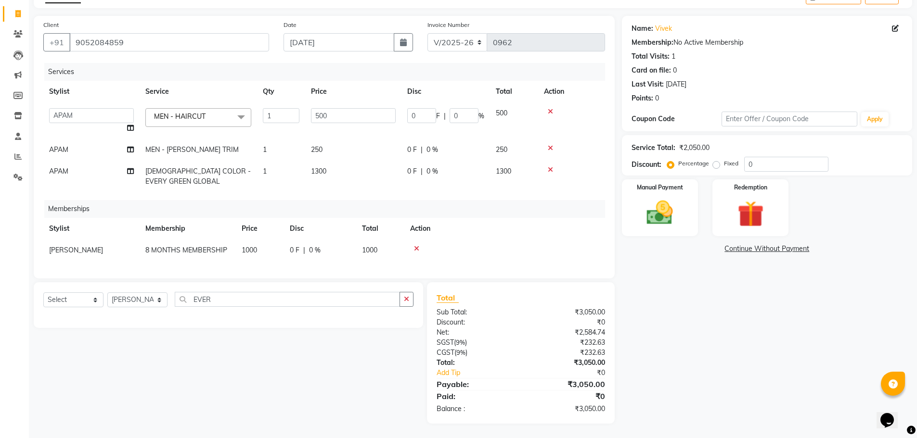  What do you see at coordinates (438, 116) in the screenshot?
I see `span: F` at bounding box center [438, 116].